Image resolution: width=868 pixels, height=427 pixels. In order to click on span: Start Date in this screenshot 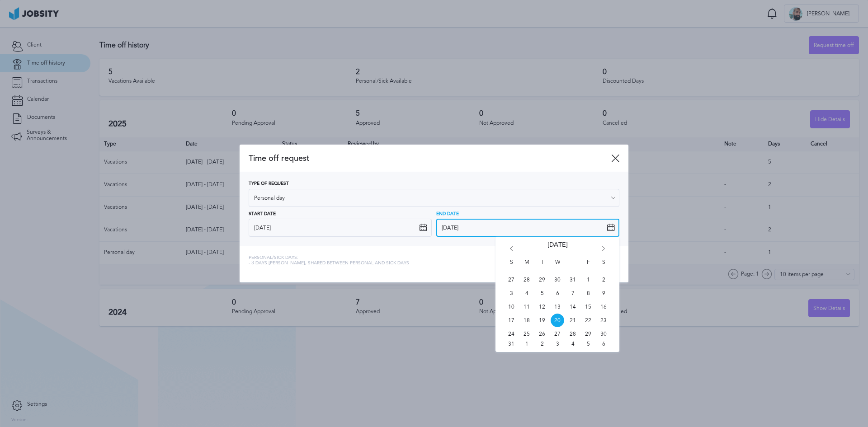, I will do `click(262, 215)`.